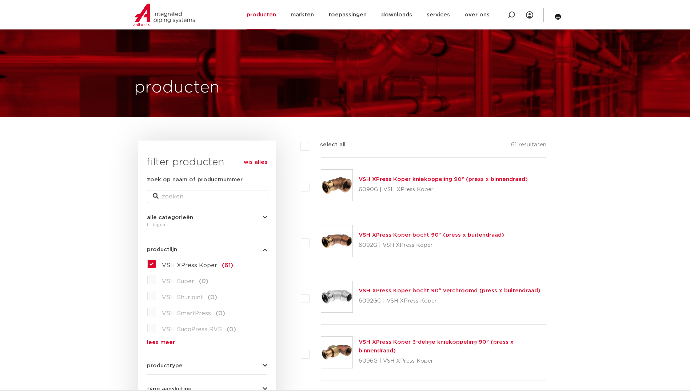 This screenshot has width=690, height=391. Describe the element at coordinates (189, 265) in the screenshot. I see `span: VSH XPress Koper` at that location.